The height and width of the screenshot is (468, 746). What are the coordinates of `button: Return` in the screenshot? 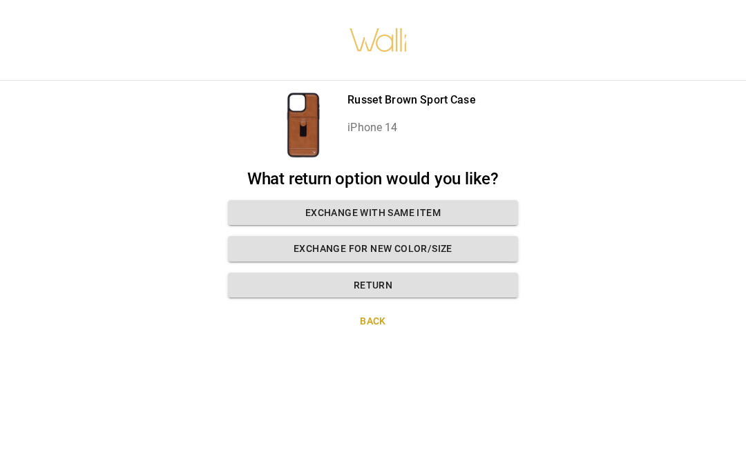 It's located at (373, 285).